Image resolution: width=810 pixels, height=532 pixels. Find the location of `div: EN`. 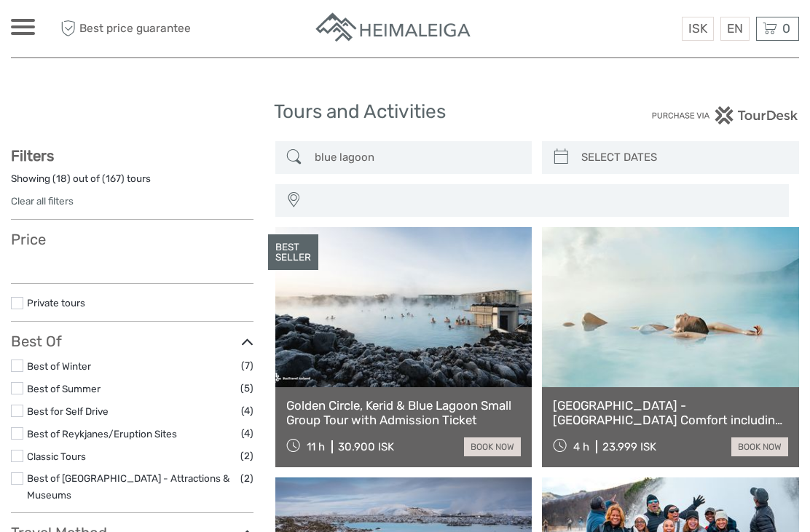

div: EN is located at coordinates (735, 29).